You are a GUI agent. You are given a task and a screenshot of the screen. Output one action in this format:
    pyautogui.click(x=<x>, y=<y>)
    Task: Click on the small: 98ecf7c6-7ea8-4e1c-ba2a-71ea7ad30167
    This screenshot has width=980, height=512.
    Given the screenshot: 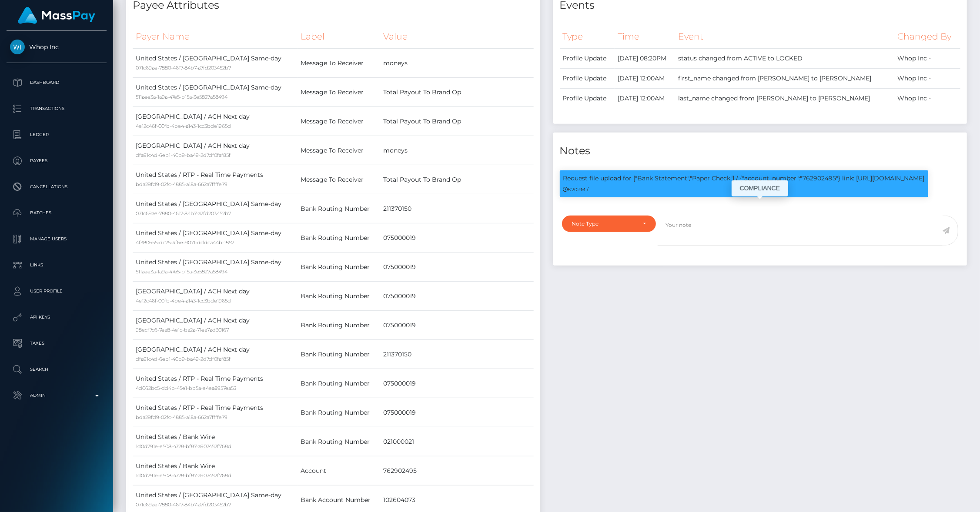 What is the action you would take?
    pyautogui.click(x=182, y=330)
    